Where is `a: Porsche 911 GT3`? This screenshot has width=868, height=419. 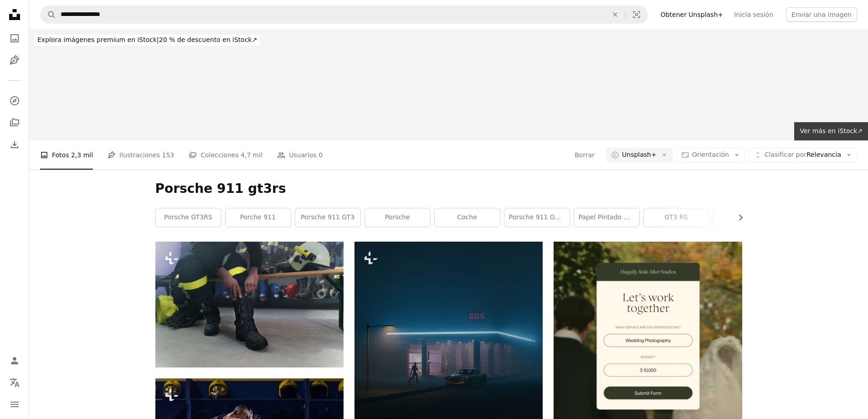
a: Porsche 911 GT3 is located at coordinates (328, 217).